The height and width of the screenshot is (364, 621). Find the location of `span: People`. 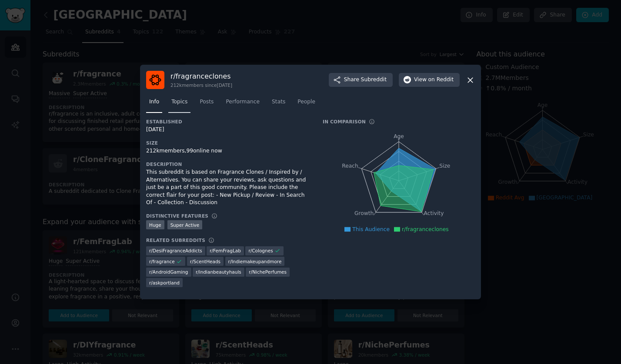

span: People is located at coordinates (306, 102).